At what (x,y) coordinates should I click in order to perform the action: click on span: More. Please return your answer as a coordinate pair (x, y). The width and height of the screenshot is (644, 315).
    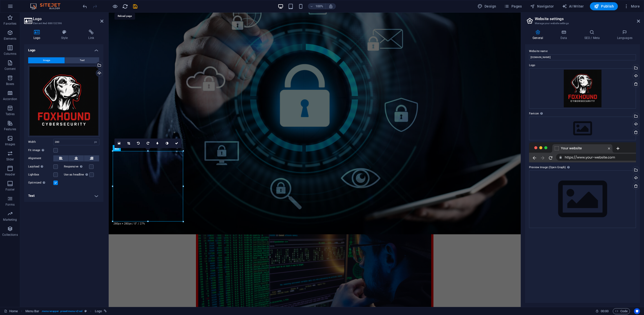
    Looking at the image, I should click on (632, 6).